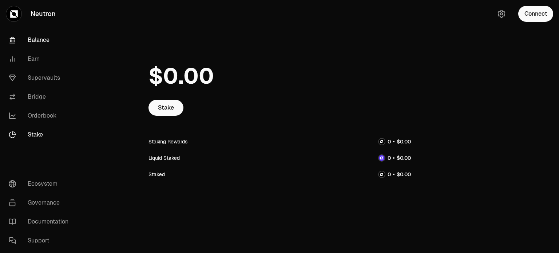  I want to click on a: Ecosystem, so click(41, 184).